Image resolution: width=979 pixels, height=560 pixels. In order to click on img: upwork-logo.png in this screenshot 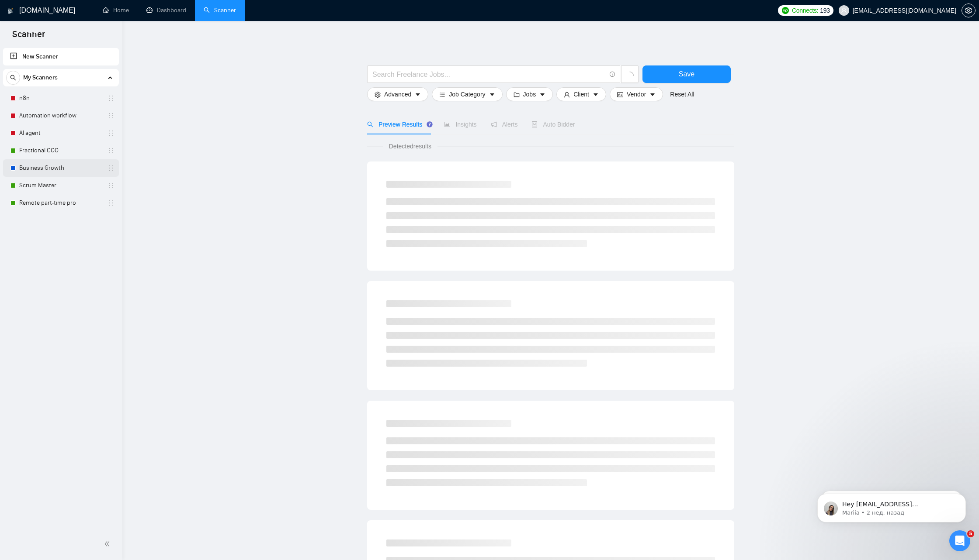, I will do `click(785, 11)`.